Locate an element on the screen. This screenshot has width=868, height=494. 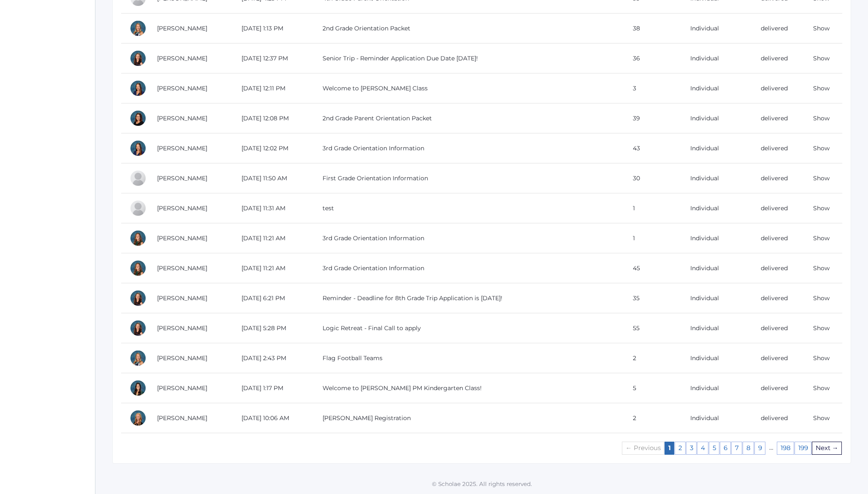
td: 3 is located at coordinates (653, 88).